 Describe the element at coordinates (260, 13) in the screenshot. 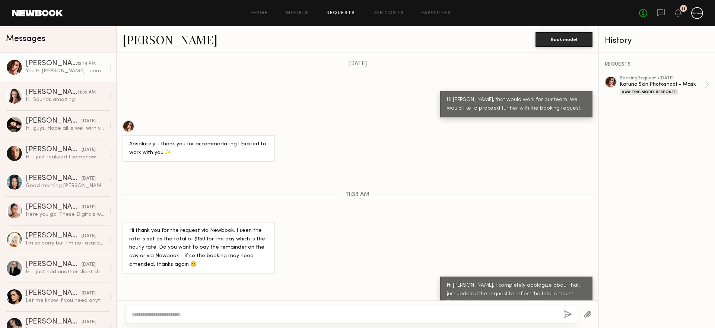

I see `a: Home` at that location.